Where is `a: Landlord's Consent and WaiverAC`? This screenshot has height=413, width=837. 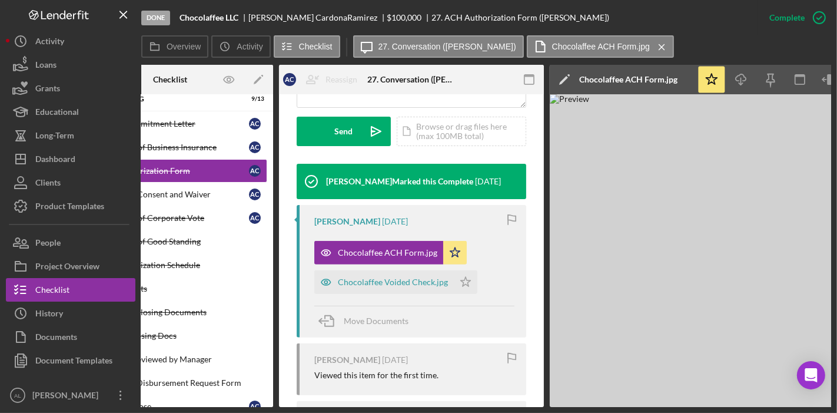 a: Landlord's Consent and WaiverAC is located at coordinates (170, 194).